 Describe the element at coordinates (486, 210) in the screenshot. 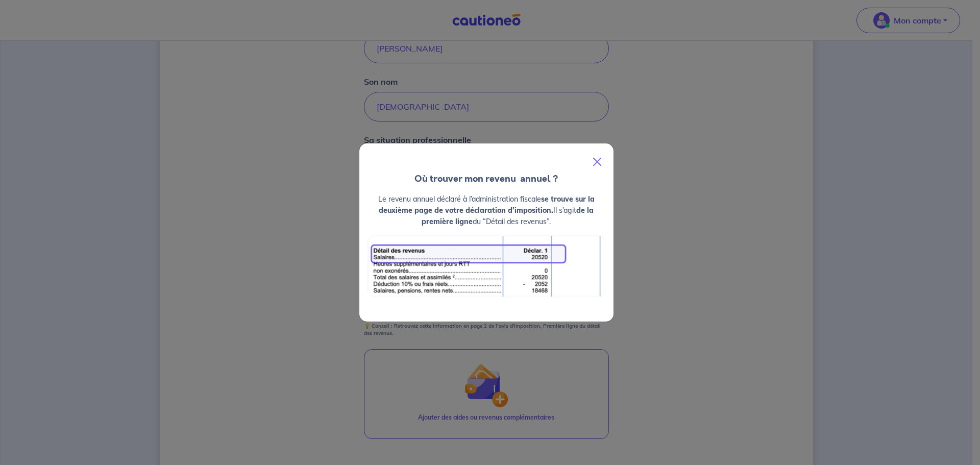

I see `p: Le revenu annuel déclaré à l’administration fiscale Il s’agit du “Détail des revenus”.` at that location.